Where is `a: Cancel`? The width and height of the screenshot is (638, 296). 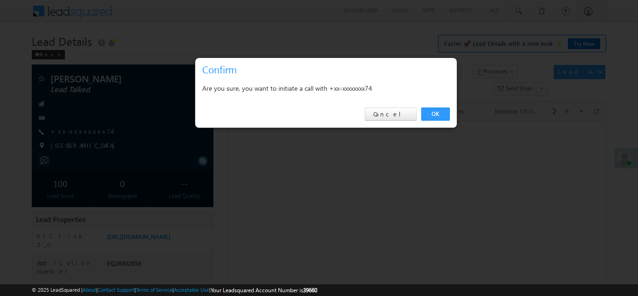 a: Cancel is located at coordinates (391, 114).